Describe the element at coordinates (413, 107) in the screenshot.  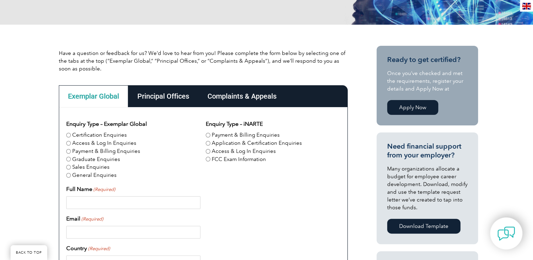
I see `a: Apply Now` at that location.